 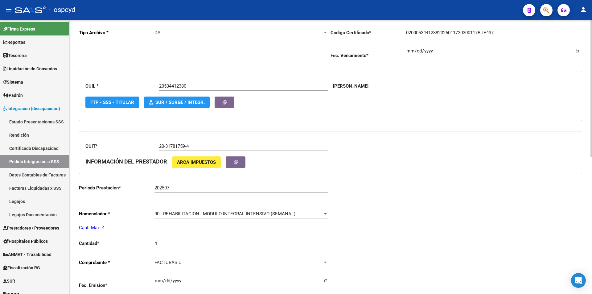 What do you see at coordinates (112, 102) in the screenshot?
I see `button: FTP - SSS - Titular` at bounding box center [112, 102].